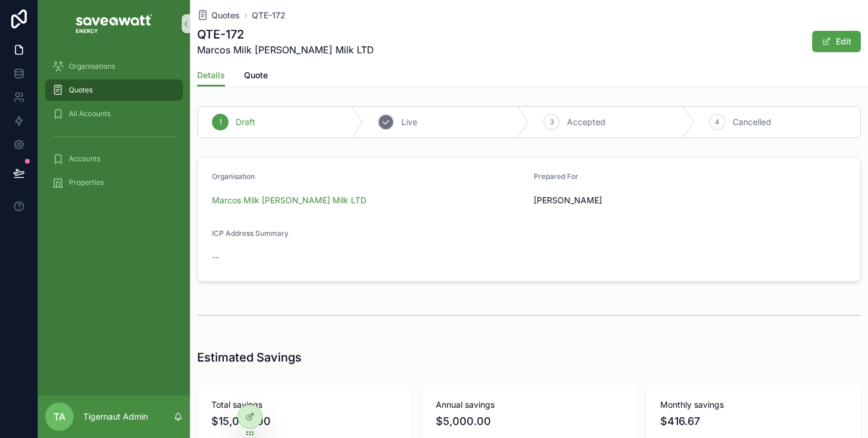 The width and height of the screenshot is (868, 438). I want to click on span: $416.67, so click(754, 422).